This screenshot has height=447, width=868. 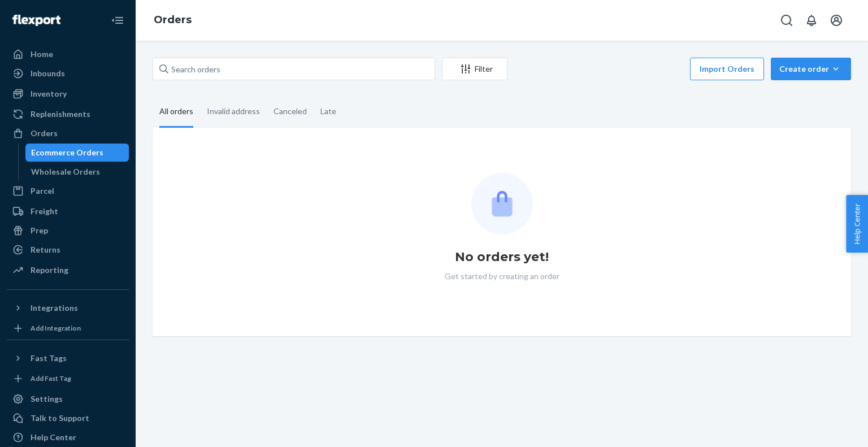 I want to click on a: Talk to Support, so click(x=68, y=418).